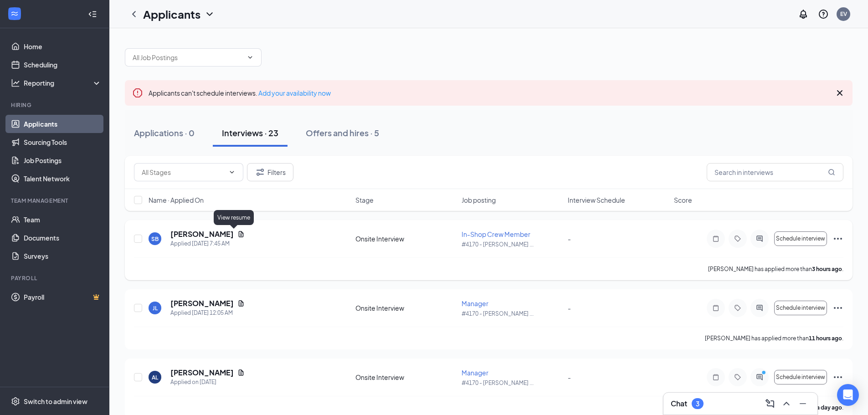 This screenshot has width=868, height=415. Describe the element at coordinates (155, 377) in the screenshot. I see `div: AL` at that location.